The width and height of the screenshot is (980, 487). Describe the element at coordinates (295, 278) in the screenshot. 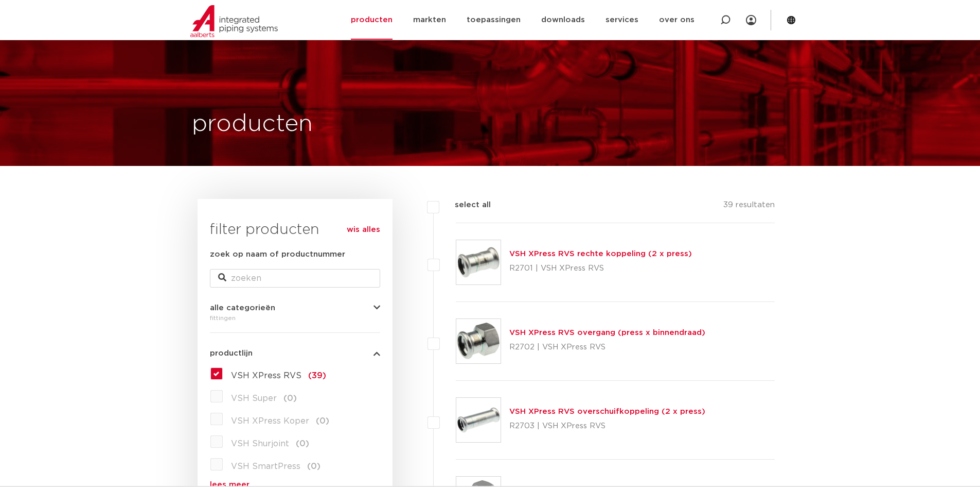

I see `input: zoeken` at that location.